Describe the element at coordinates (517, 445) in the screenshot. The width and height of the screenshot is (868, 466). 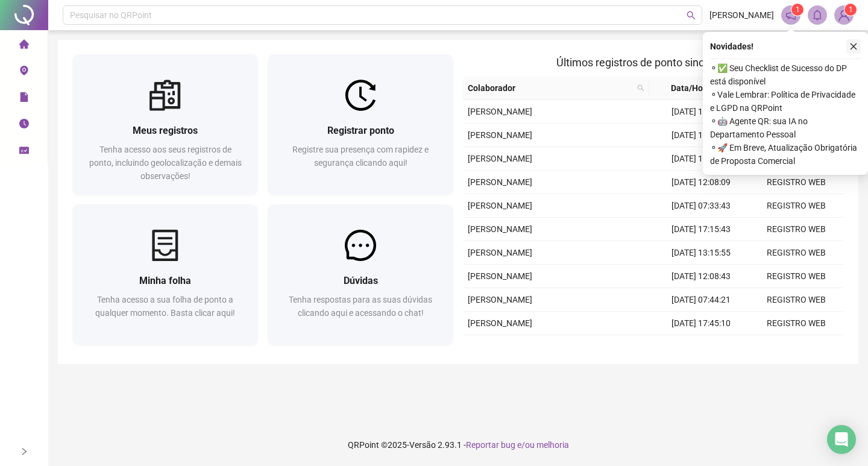
I see `span: Reportar bug e/ou melhoria` at that location.